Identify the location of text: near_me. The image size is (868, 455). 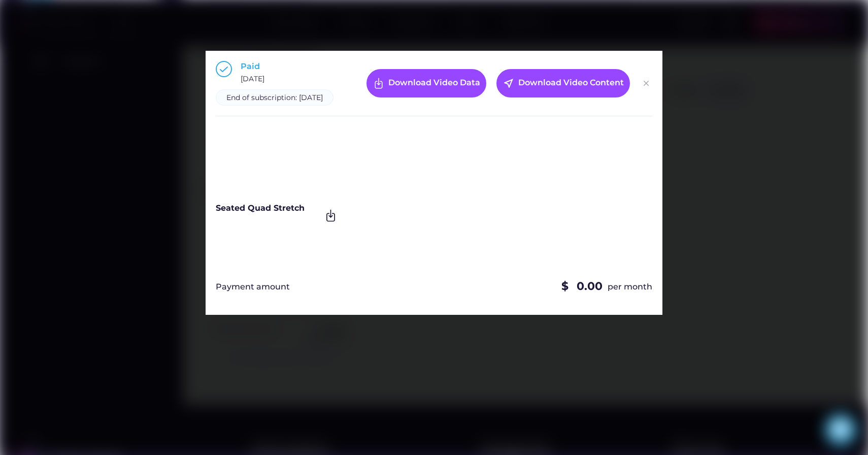
(509, 83).